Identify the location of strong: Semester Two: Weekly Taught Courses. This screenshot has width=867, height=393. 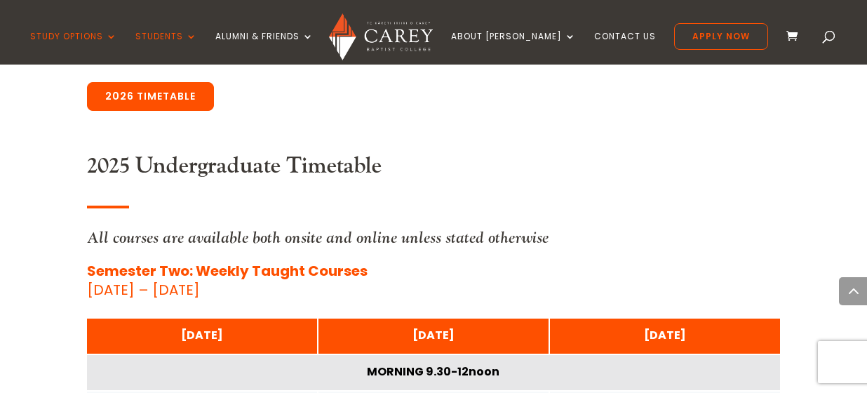
(227, 271).